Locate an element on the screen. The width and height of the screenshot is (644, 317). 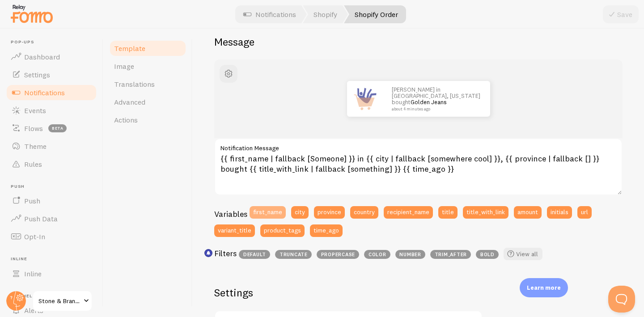
a: Golden Jeans is located at coordinates (428, 102).